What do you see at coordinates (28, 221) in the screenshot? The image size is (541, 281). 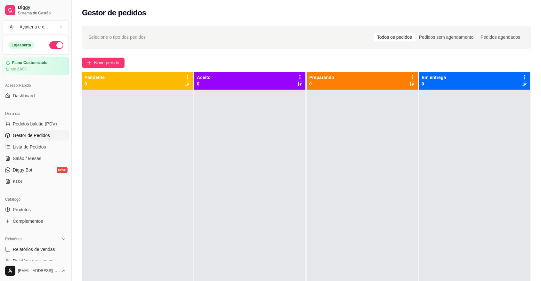 I see `span: Complementos` at bounding box center [28, 221].